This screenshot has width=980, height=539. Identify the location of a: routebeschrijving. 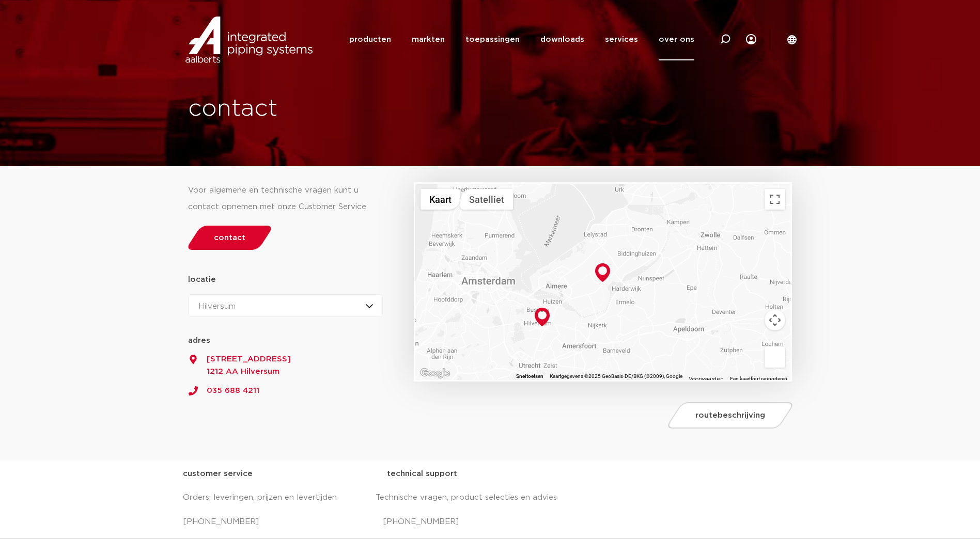
(731, 415).